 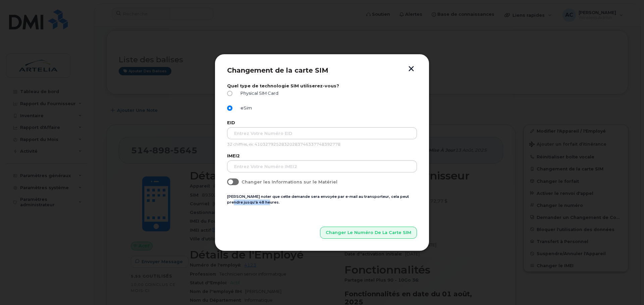 I want to click on input: Entrez votre numéro EID, so click(x=322, y=133).